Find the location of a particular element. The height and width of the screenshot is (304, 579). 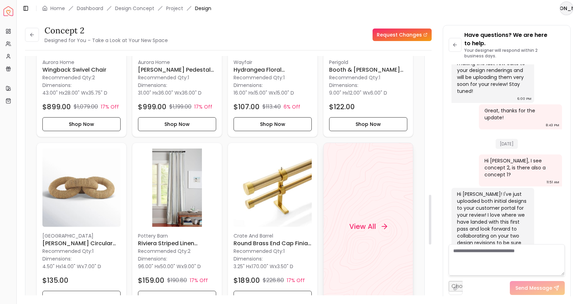

span: 31.00" H is located at coordinates (147, 93).